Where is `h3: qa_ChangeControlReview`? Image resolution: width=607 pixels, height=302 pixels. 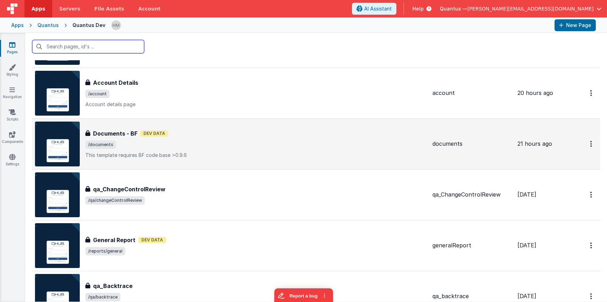
h3: qa_ChangeControlReview is located at coordinates (129, 189).